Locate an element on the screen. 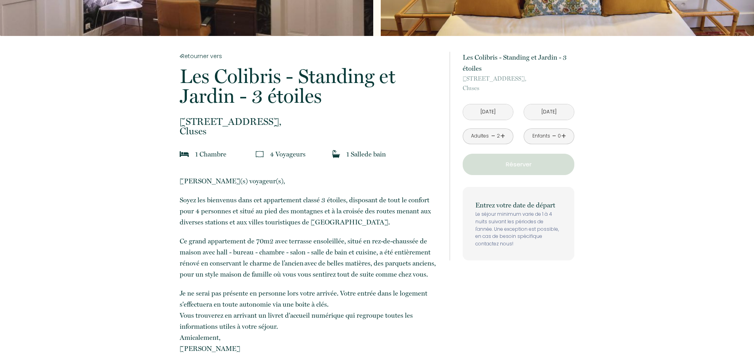 The height and width of the screenshot is (360, 754). p: Réserver is located at coordinates (518, 165).